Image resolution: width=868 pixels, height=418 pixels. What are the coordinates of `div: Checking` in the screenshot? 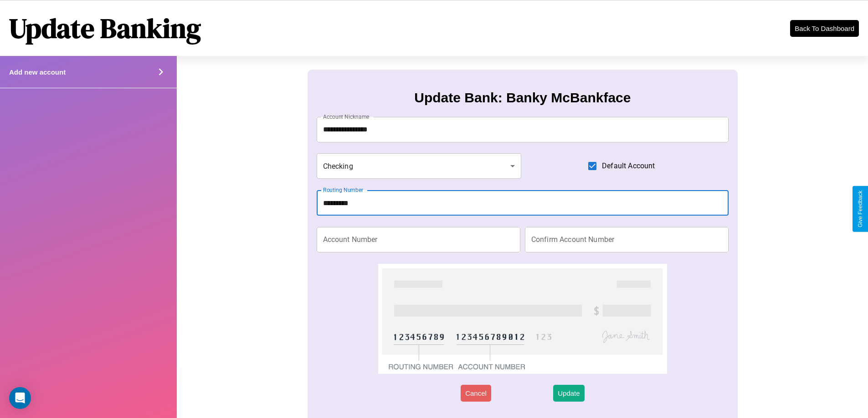 It's located at (419, 166).